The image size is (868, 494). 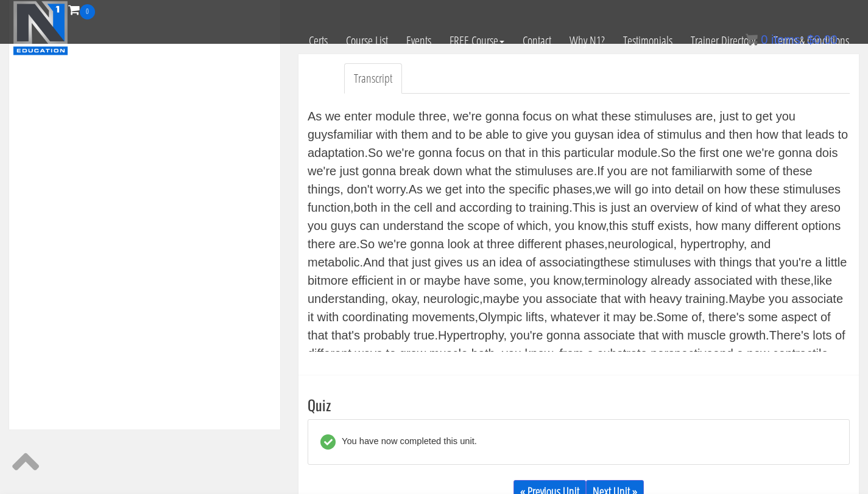 What do you see at coordinates (366, 40) in the screenshot?
I see `a: Course List` at bounding box center [366, 40].